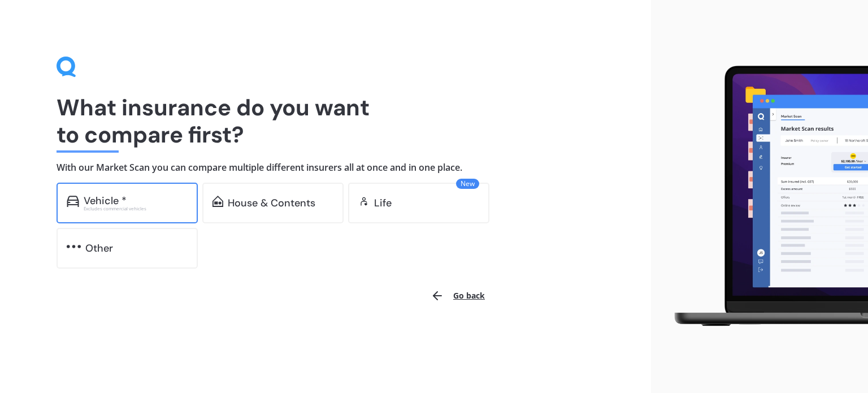 This screenshot has width=868, height=393. I want to click on img: laptop.webp, so click(764, 196).